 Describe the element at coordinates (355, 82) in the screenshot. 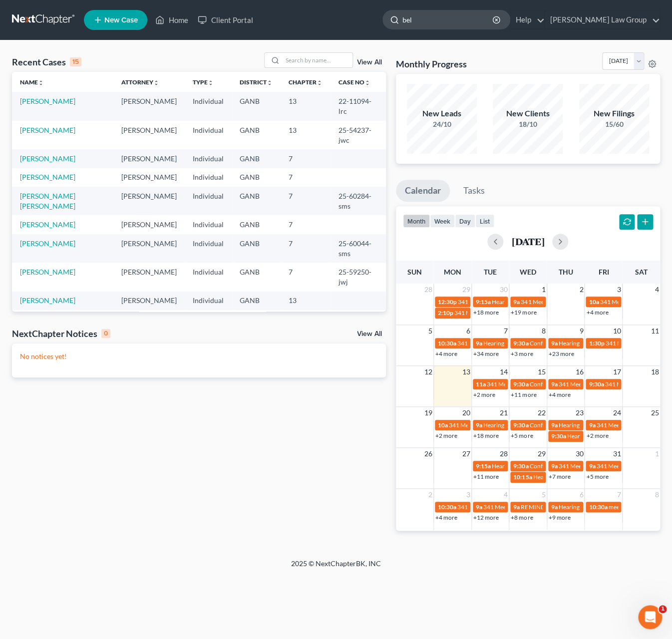

I see `a: Case Nounfold_more` at that location.